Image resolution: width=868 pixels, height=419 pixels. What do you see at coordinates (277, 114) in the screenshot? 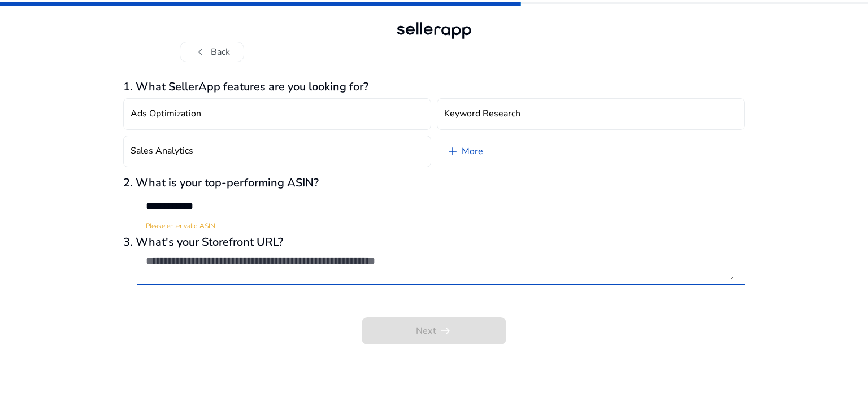
I see `button: Ads Optimization` at bounding box center [277, 114].